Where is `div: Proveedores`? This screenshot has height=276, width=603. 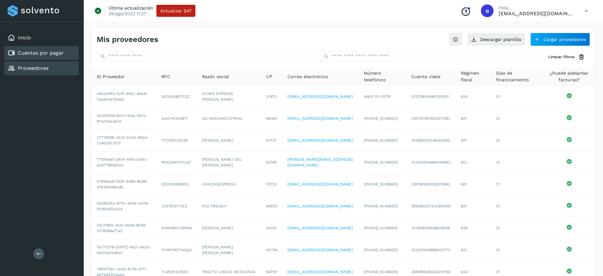 div: Proveedores is located at coordinates (42, 68).